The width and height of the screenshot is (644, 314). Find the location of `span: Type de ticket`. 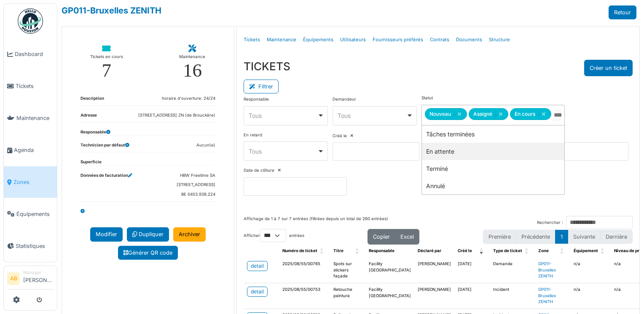

span: Type de ticket is located at coordinates (508, 251).